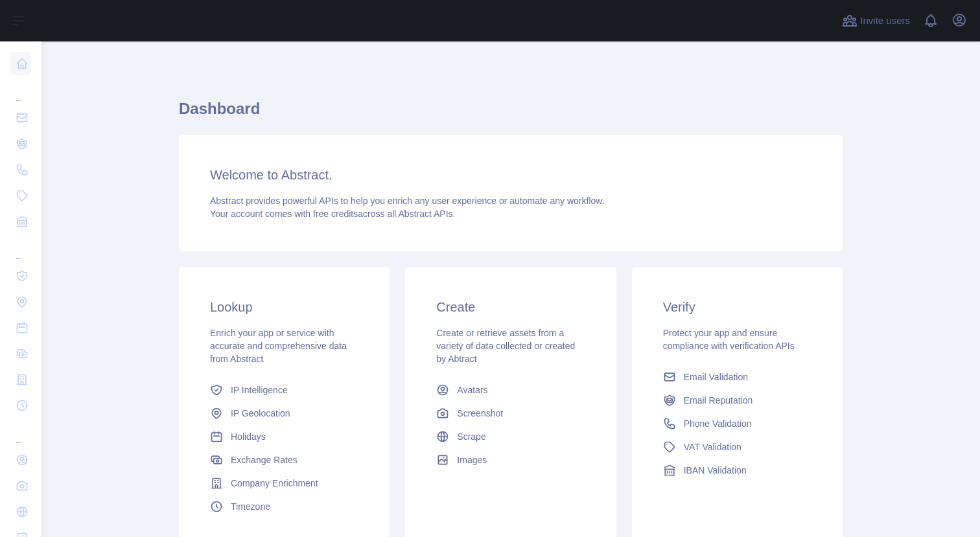 This screenshot has height=537, width=980. What do you see at coordinates (884, 21) in the screenshot?
I see `span: Invite users` at bounding box center [884, 21].